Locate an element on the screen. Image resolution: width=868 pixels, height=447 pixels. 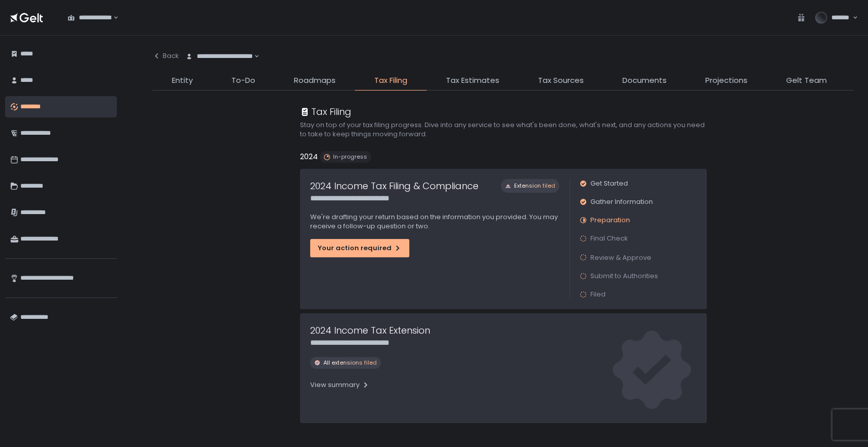
div: Tax Filing is located at coordinates (325, 111).